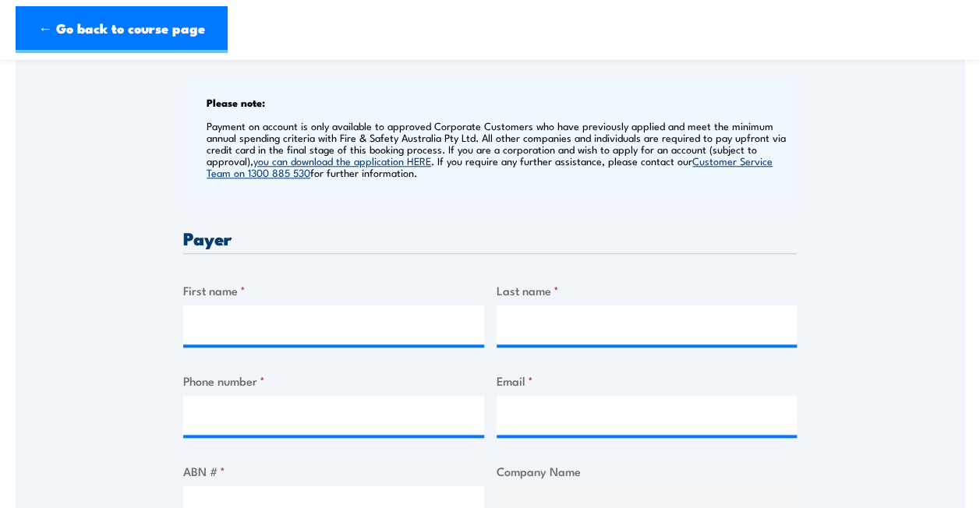 The width and height of the screenshot is (980, 508). What do you see at coordinates (647, 380) in the screenshot?
I see `label: Email` at bounding box center [647, 380].